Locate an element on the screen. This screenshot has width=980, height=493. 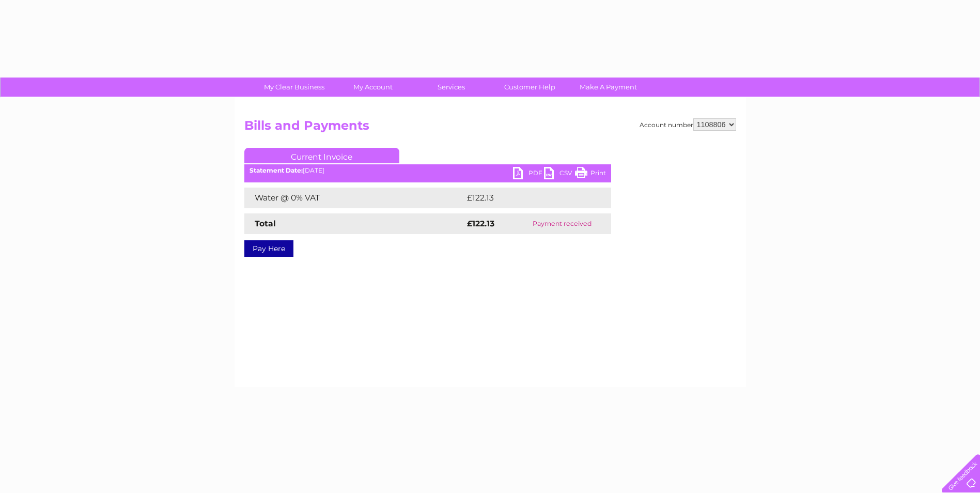
strong: Total is located at coordinates (265, 223).